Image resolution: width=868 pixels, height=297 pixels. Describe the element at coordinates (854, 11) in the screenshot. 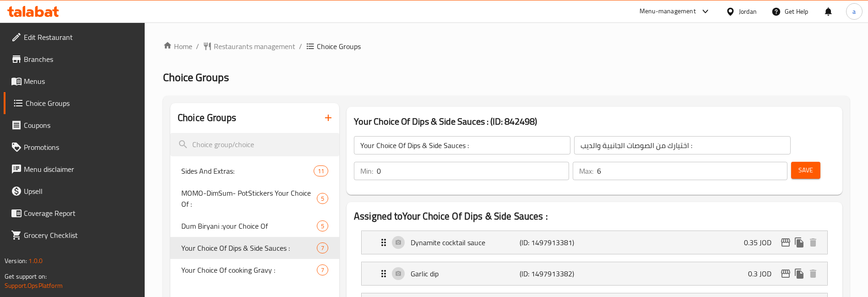

I see `span: a` at that location.